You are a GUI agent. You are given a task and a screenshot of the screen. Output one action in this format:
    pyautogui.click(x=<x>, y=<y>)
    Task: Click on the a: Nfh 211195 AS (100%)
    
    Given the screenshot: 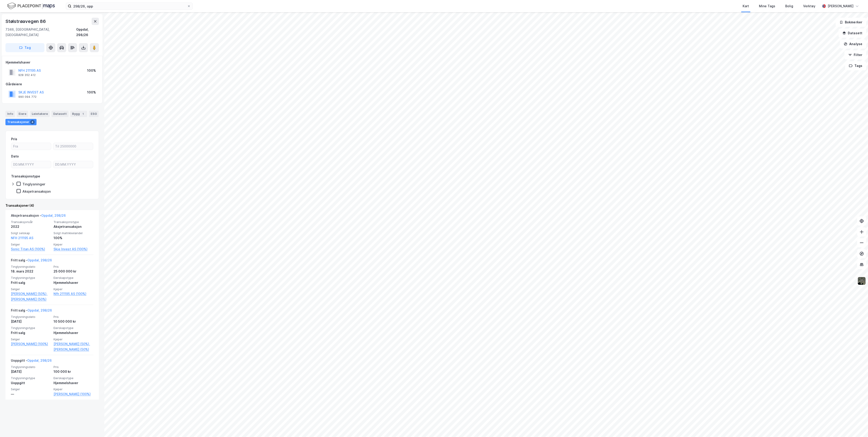 What is the action you would take?
    pyautogui.click(x=74, y=294)
    